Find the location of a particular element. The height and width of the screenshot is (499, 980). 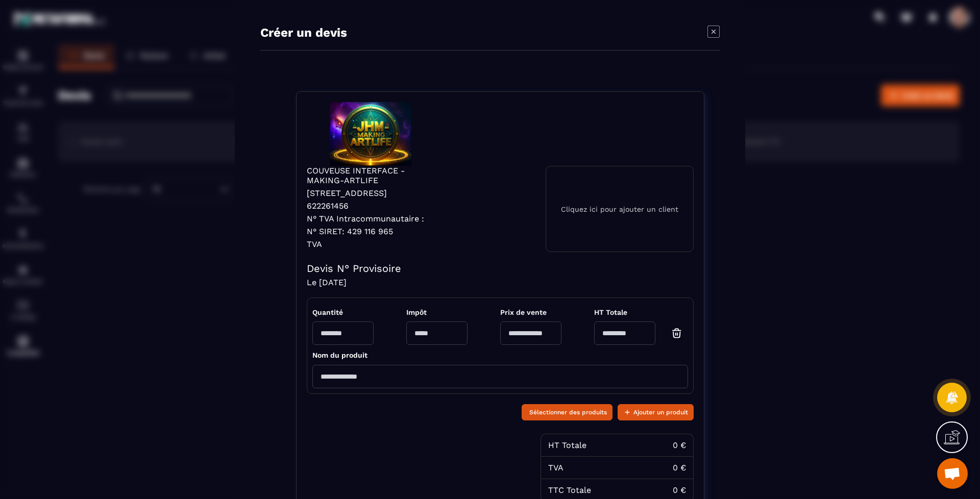

button: Ajouter un produit is located at coordinates (655, 413).